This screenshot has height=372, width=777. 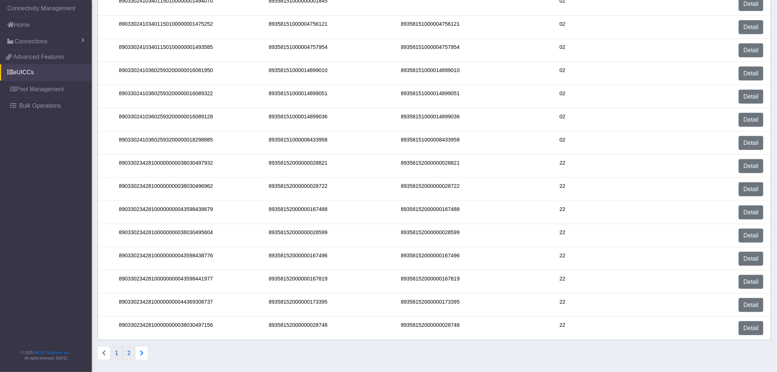 What do you see at coordinates (166, 50) in the screenshot?
I see `div: 89033024103401150100000001493585` at bounding box center [166, 50].